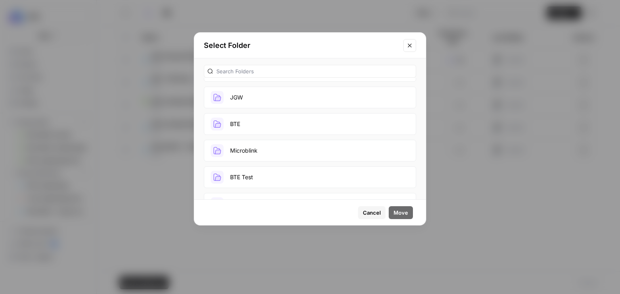 Image resolution: width=620 pixels, height=294 pixels. I want to click on button: Move, so click(401, 213).